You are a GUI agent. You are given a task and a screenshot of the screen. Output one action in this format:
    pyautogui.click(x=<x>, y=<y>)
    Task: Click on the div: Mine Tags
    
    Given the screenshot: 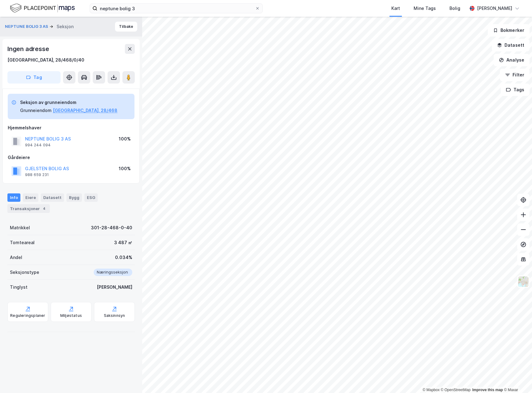 What is the action you would take?
    pyautogui.click(x=425, y=8)
    